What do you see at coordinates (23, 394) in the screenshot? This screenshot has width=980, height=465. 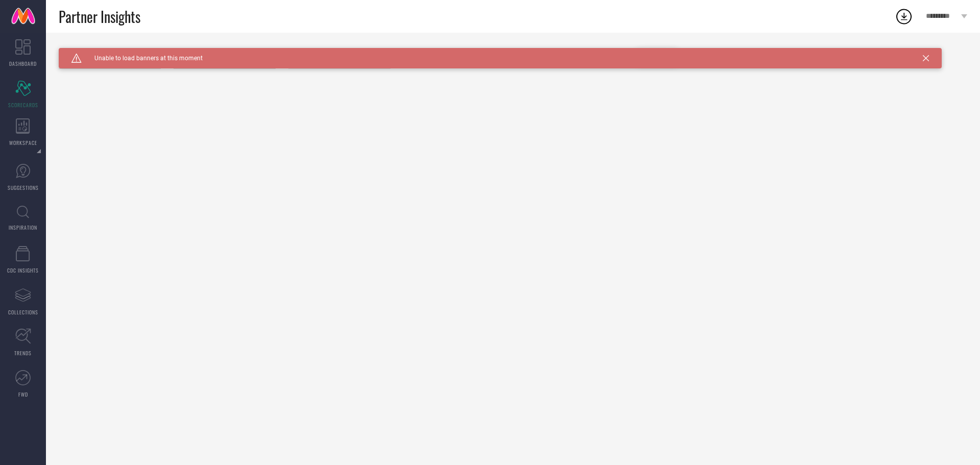 I see `span: FWD` at bounding box center [23, 394].